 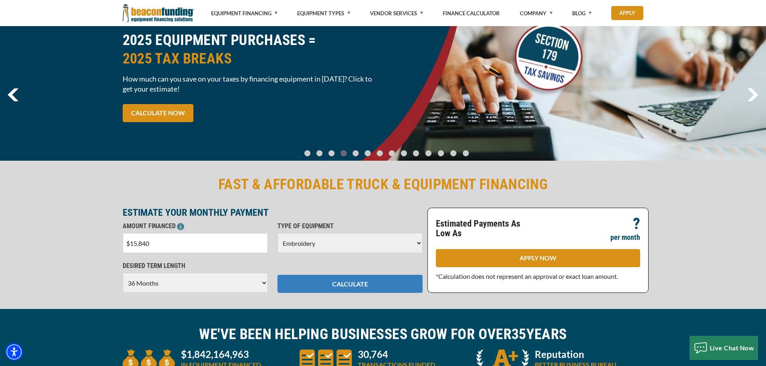 I want to click on a: Go To Slide 7, so click(x=392, y=153).